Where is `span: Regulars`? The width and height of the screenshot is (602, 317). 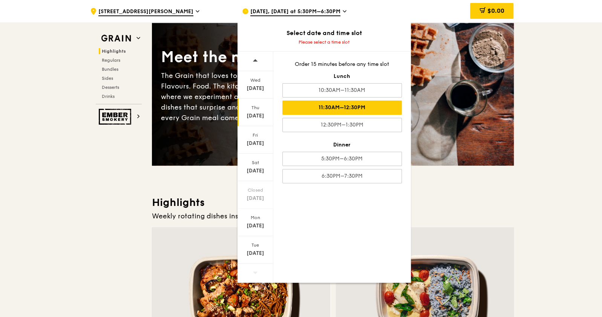 span: Regulars is located at coordinates (111, 60).